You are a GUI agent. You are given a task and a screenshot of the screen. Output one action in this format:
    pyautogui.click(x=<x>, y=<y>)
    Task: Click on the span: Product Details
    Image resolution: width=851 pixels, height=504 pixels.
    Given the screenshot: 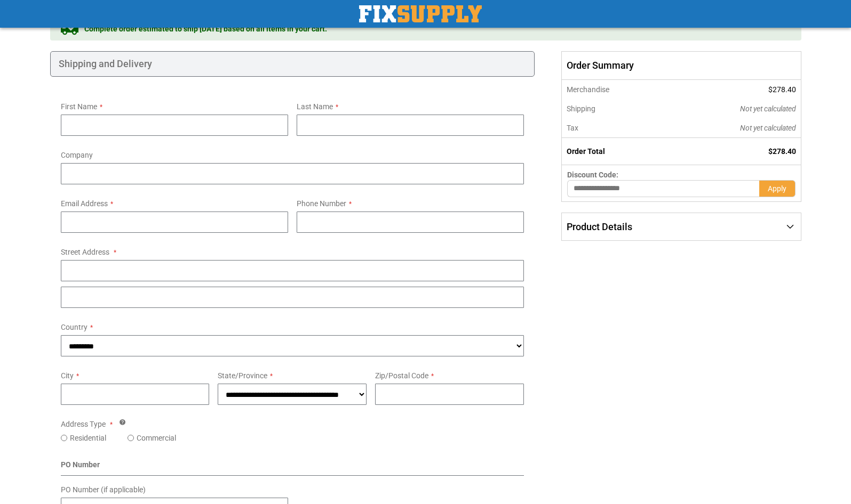 What is the action you would take?
    pyautogui.click(x=599, y=226)
    